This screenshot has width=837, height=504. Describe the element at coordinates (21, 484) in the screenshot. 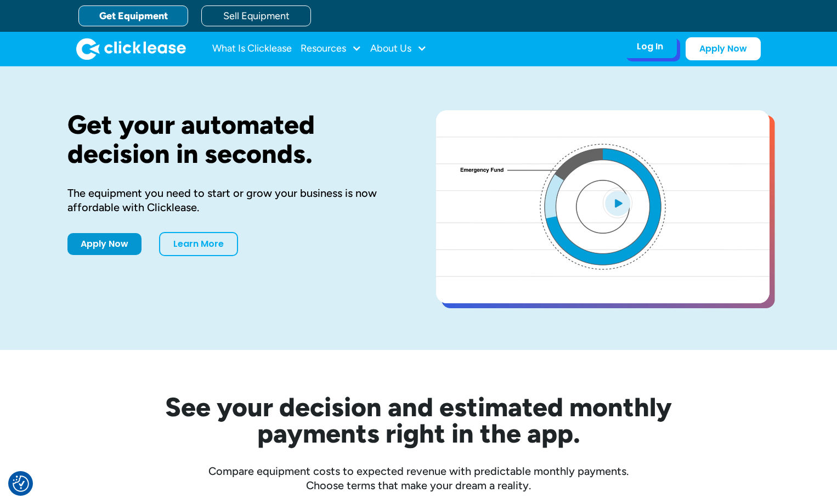

I see `button: Consent Preferences` at that location.